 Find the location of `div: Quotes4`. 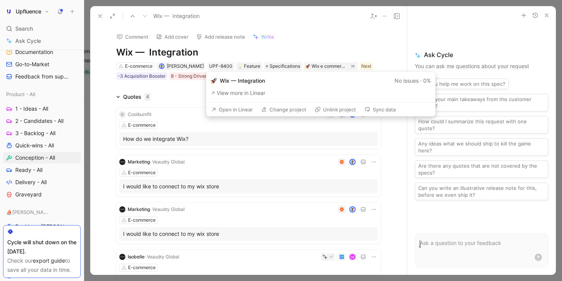

div: Quotes4 is located at coordinates (133, 97).